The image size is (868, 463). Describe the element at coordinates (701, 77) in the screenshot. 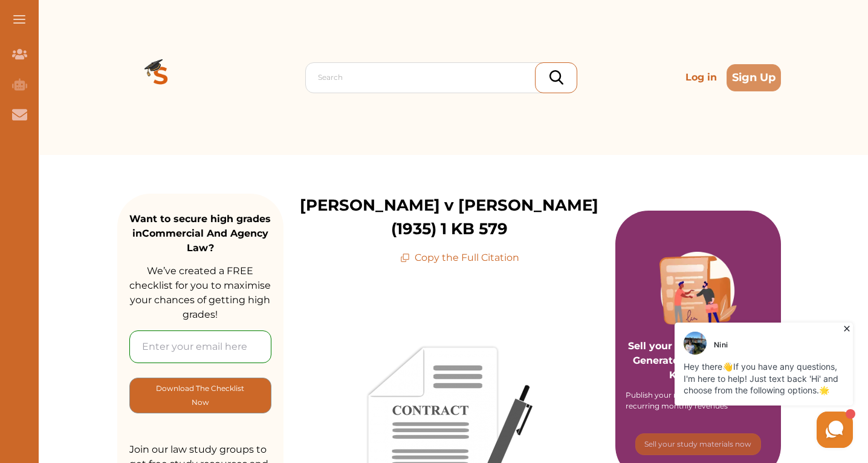

I see `p: Log in` at that location.